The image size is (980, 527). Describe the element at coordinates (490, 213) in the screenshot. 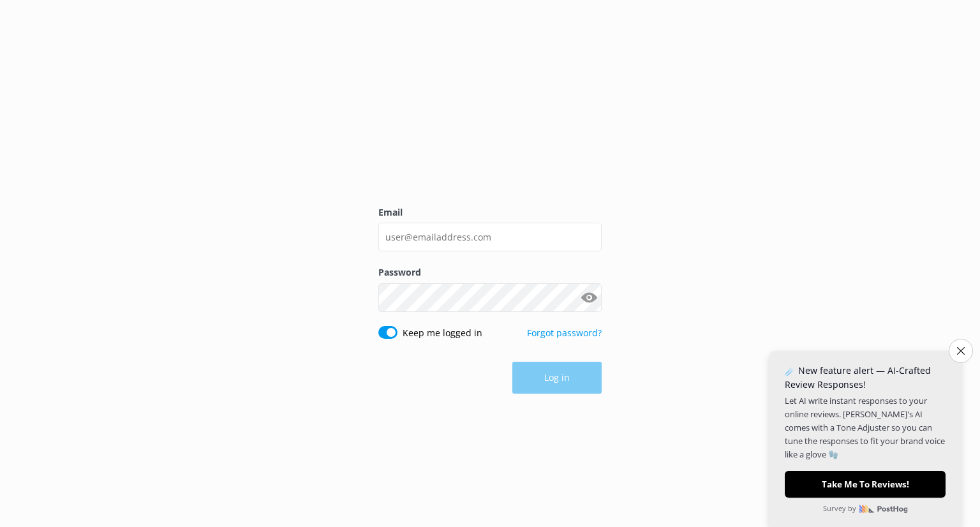

I see `label: Email` at that location.